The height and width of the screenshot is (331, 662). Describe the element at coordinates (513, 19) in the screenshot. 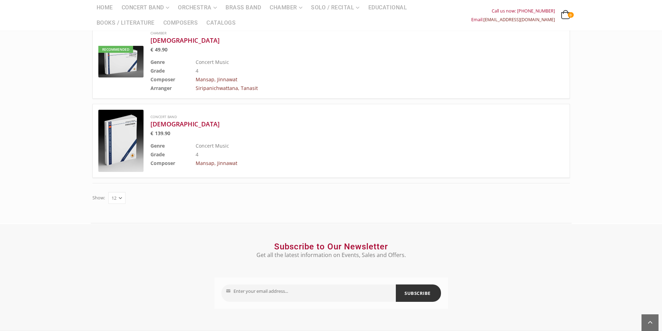

I see `div: Email:` at that location.